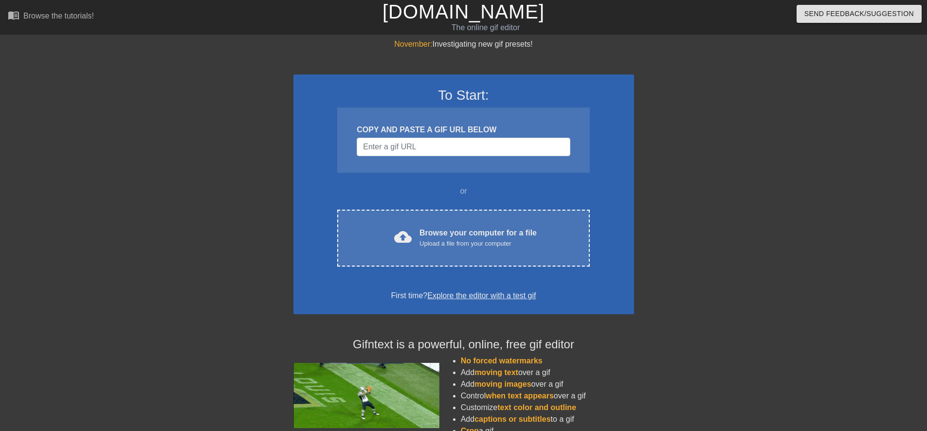 This screenshot has height=431, width=927. Describe the element at coordinates (464, 296) in the screenshot. I see `div: First time?` at that location.